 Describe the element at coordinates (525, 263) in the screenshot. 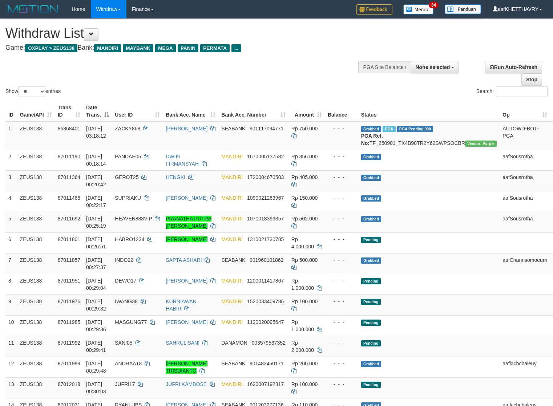

I see `td: aafChannsomoeurn` at that location.